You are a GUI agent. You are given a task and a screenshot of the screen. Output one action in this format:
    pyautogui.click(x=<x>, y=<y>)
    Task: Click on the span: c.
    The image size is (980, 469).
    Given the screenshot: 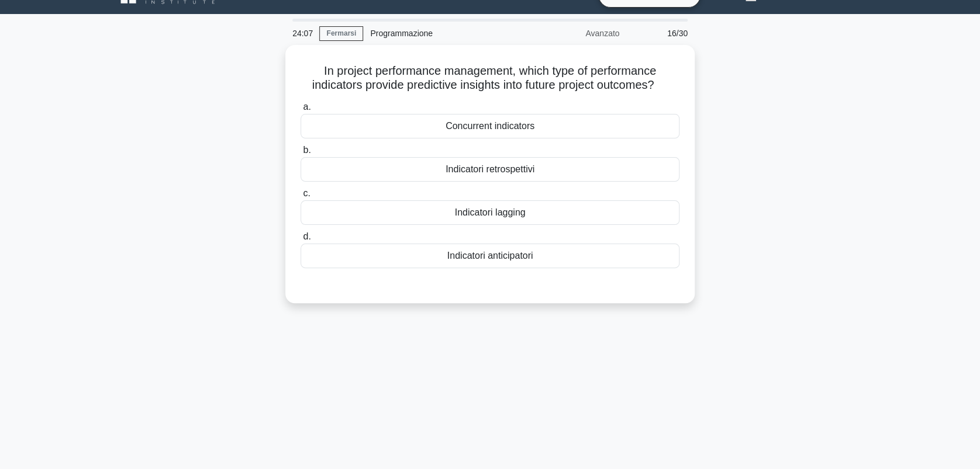 What is the action you would take?
    pyautogui.click(x=307, y=193)
    